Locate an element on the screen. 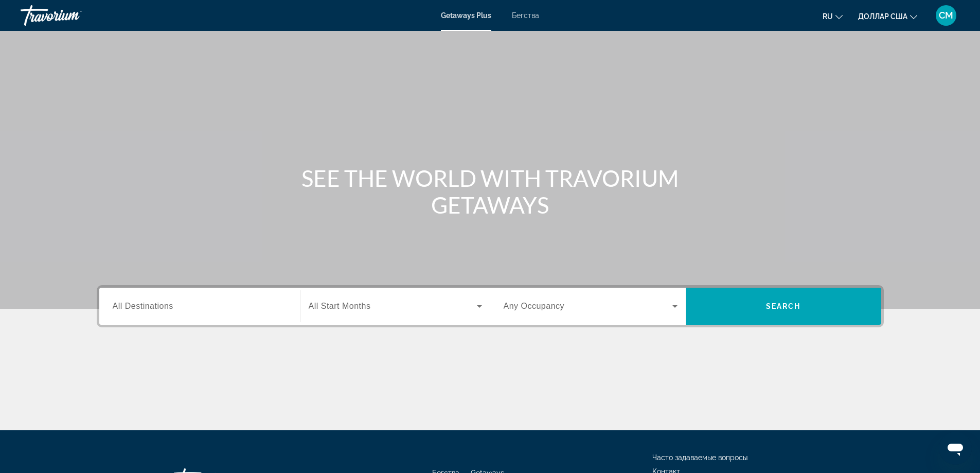 This screenshot has height=473, width=980. a: Часто задаваемые вопросы is located at coordinates (699, 457).